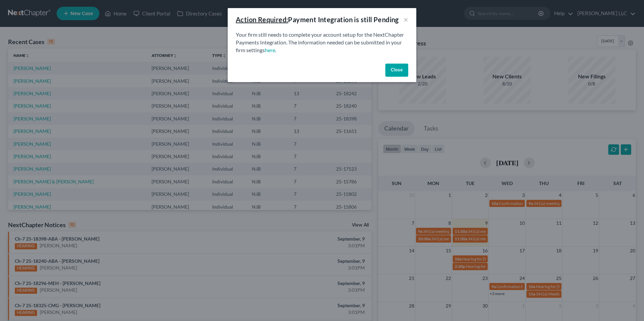 The width and height of the screenshot is (644, 321). What do you see at coordinates (397, 70) in the screenshot?
I see `button: Close` at bounding box center [397, 70].